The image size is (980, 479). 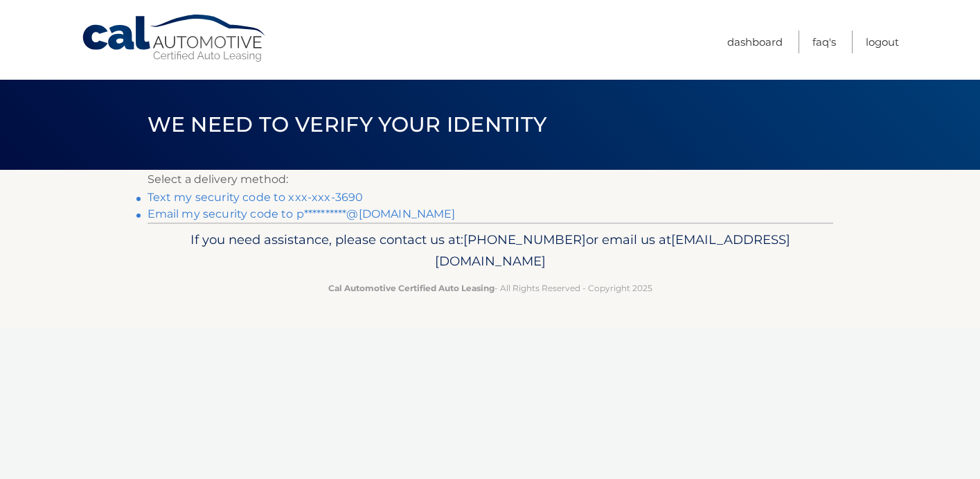 What do you see at coordinates (490, 179) in the screenshot?
I see `p: Select a delivery method:` at bounding box center [490, 179].